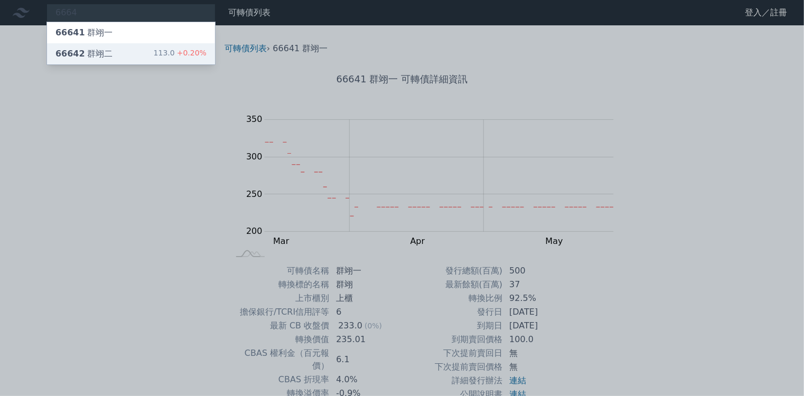 This screenshot has height=396, width=804. Describe the element at coordinates (191, 53) in the screenshot. I see `span: +0.20%` at that location.